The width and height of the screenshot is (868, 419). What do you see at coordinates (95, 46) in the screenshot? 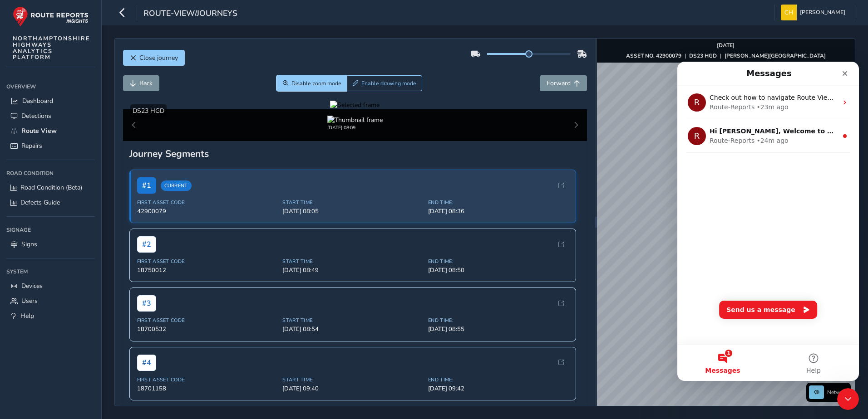
I see `div: • 23m ago` at bounding box center [95, 46].